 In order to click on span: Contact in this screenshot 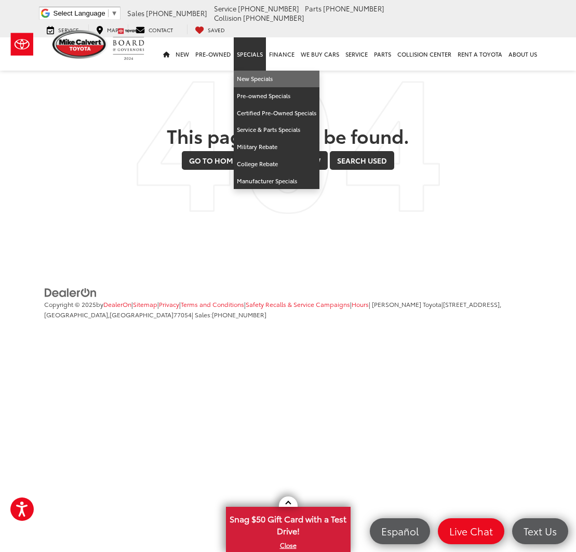, I will do `click(160, 30)`.